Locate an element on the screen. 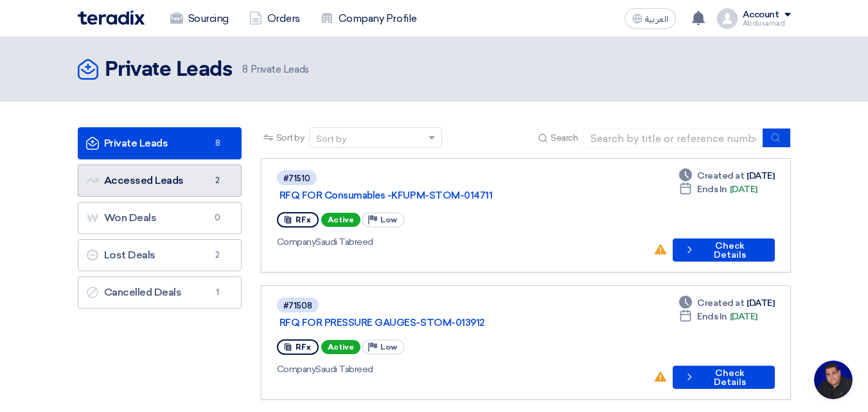 Image resolution: width=868 pixels, height=412 pixels. div: Sort by is located at coordinates (331, 139).